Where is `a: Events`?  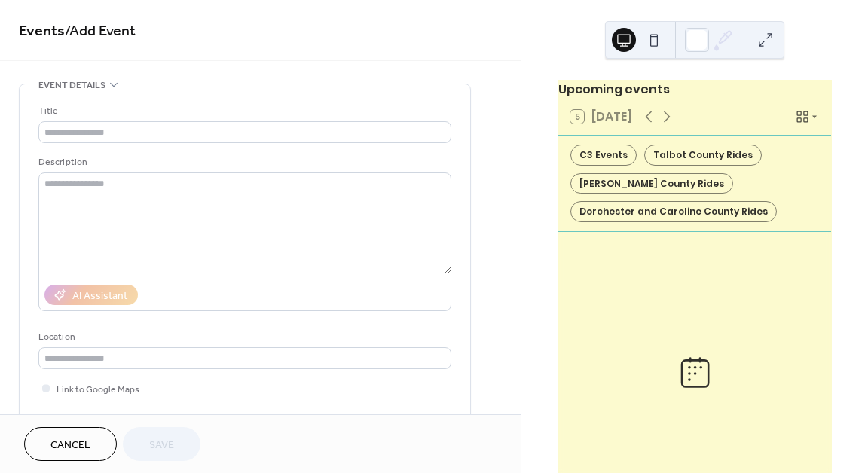
a: Events is located at coordinates (41, 31).